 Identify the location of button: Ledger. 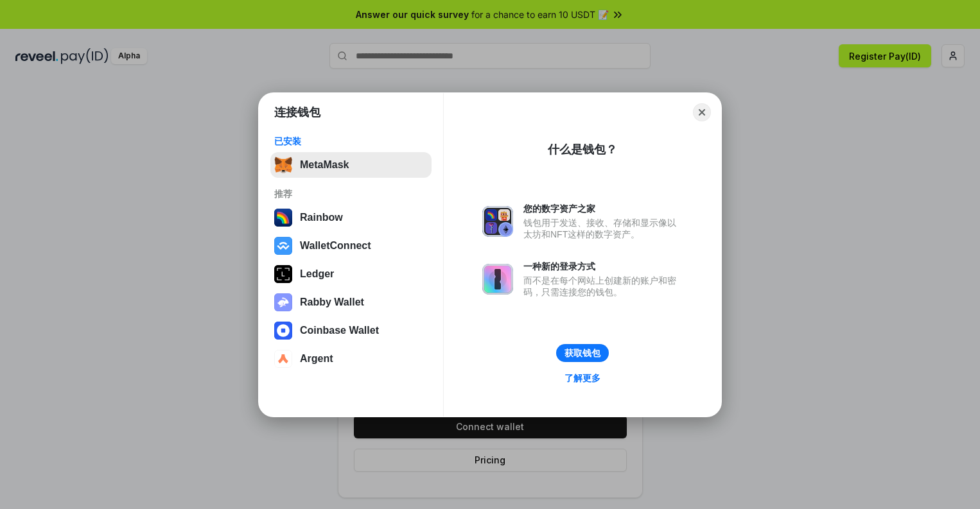
(351, 274).